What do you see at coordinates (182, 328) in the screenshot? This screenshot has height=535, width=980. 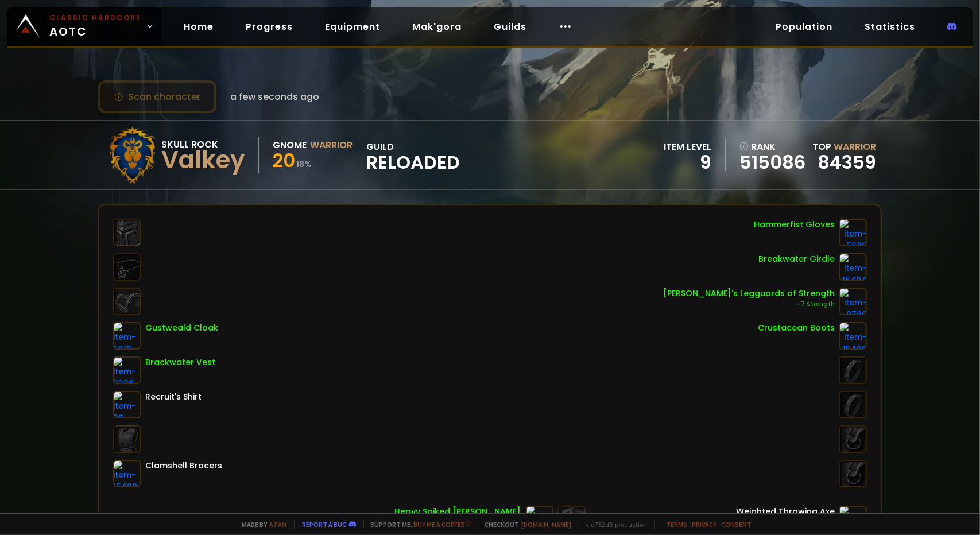 I see `div: Gustweald Cloak` at bounding box center [182, 328].